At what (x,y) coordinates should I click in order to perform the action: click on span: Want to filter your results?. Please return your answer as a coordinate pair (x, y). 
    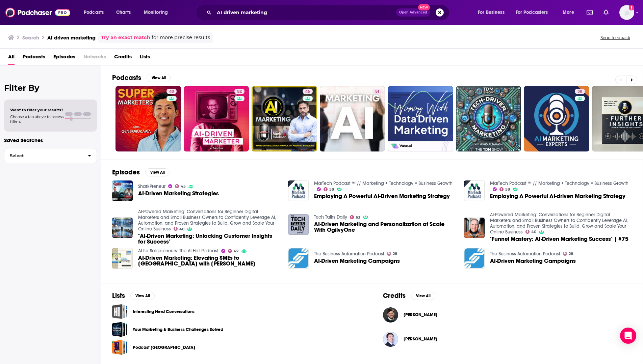
    Looking at the image, I should click on (37, 110).